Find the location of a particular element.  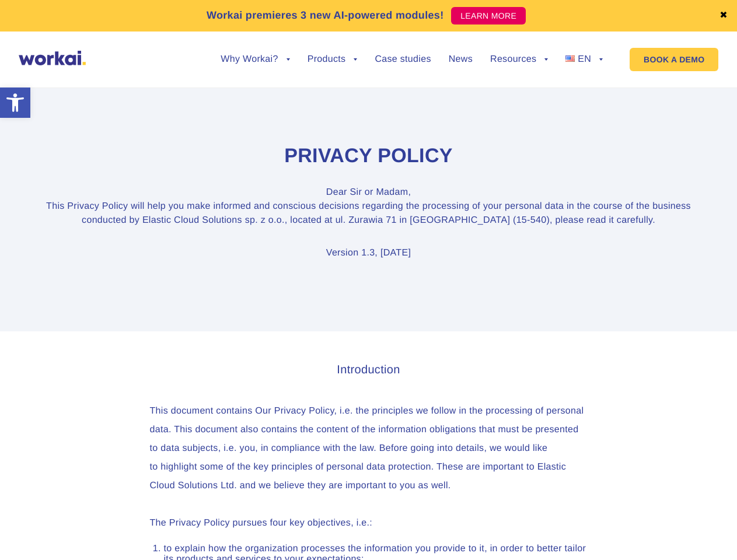

p: Workai premieres 3 new AI-powered modules! is located at coordinates (324, 16).